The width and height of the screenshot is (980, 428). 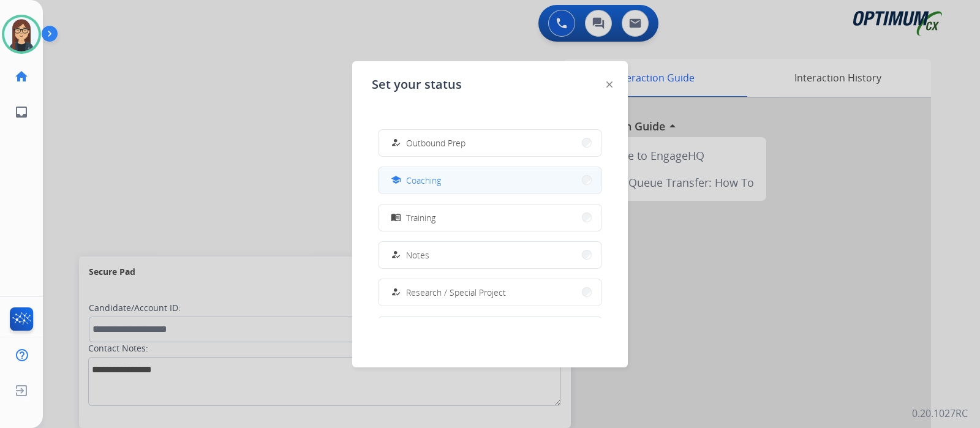 What do you see at coordinates (21, 34) in the screenshot?
I see `img: avatar` at bounding box center [21, 34].